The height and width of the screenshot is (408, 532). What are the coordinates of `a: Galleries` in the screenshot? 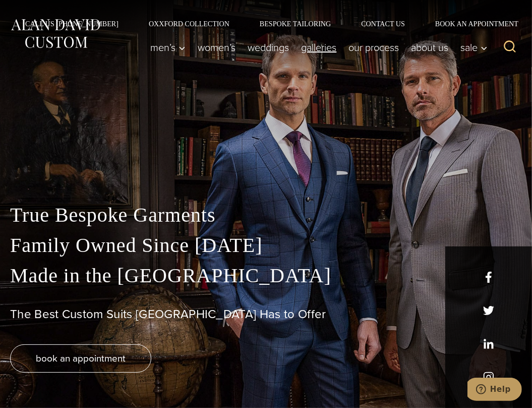 It's located at (319, 47).